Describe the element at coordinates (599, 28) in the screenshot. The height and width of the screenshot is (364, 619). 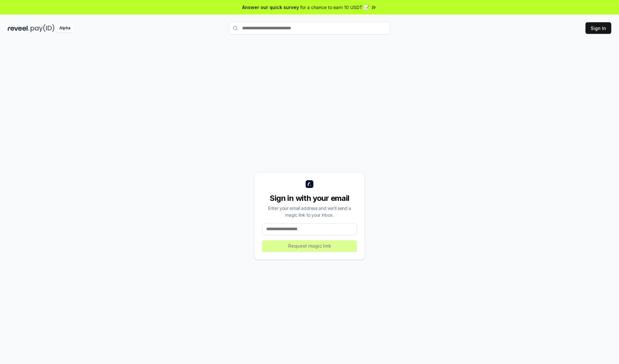
I see `button: Sign In` at that location.